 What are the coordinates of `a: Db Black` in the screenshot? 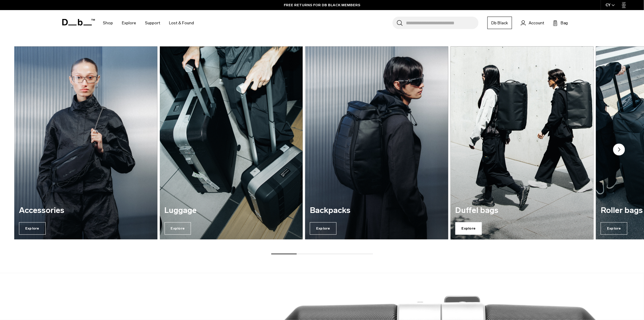 It's located at (500, 23).